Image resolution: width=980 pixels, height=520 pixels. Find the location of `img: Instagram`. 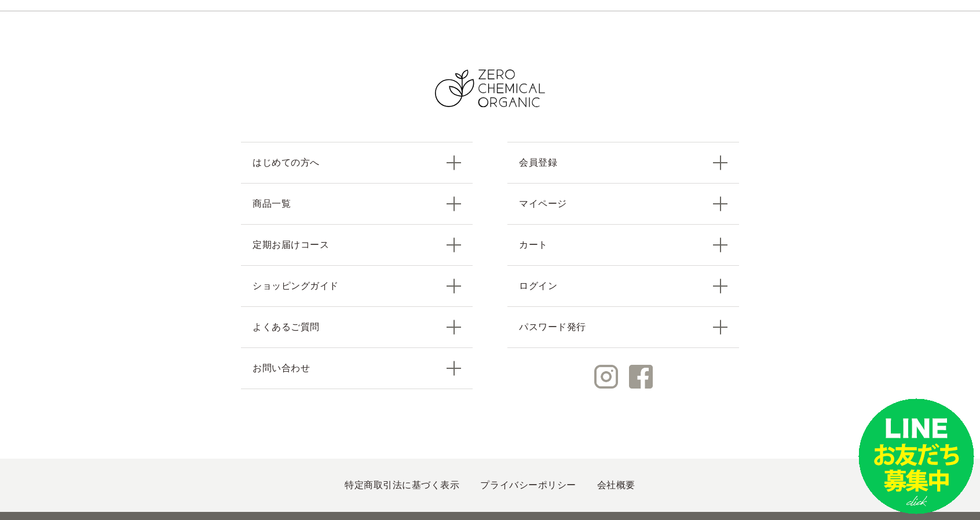

img: Instagram is located at coordinates (606, 377).